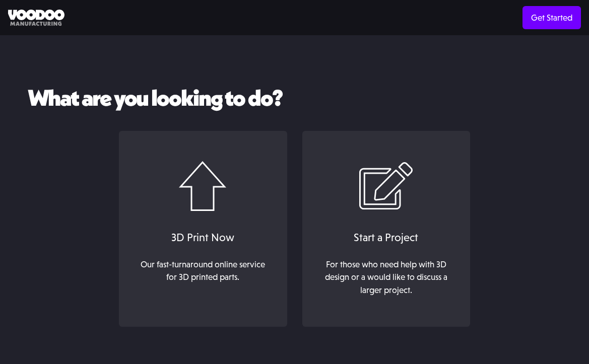 The width and height of the screenshot is (589, 364). I want to click on div: Start a Project, so click(386, 237).